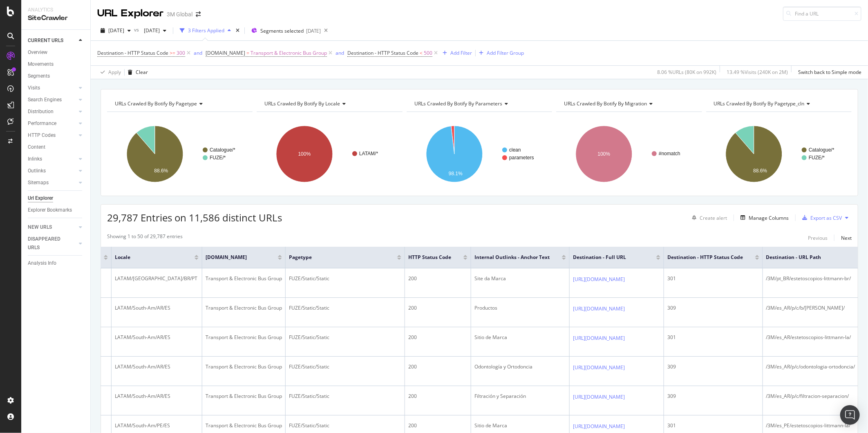 This screenshot has width=868, height=433. What do you see at coordinates (820, 218) in the screenshot?
I see `button: Export as CSV` at bounding box center [820, 218].